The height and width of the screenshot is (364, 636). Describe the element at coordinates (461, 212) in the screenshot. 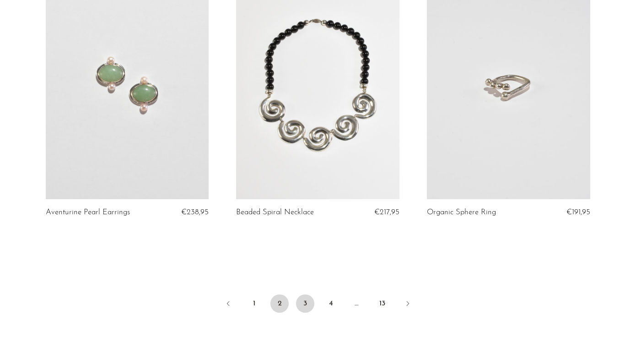

I see `a: Organic Sphere Ring` at that location.